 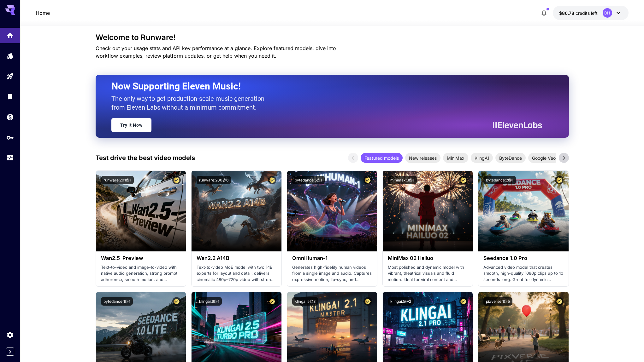 What do you see at coordinates (325, 86) in the screenshot?
I see `h2: Now Supporting Eleven Music!` at bounding box center [325, 86].